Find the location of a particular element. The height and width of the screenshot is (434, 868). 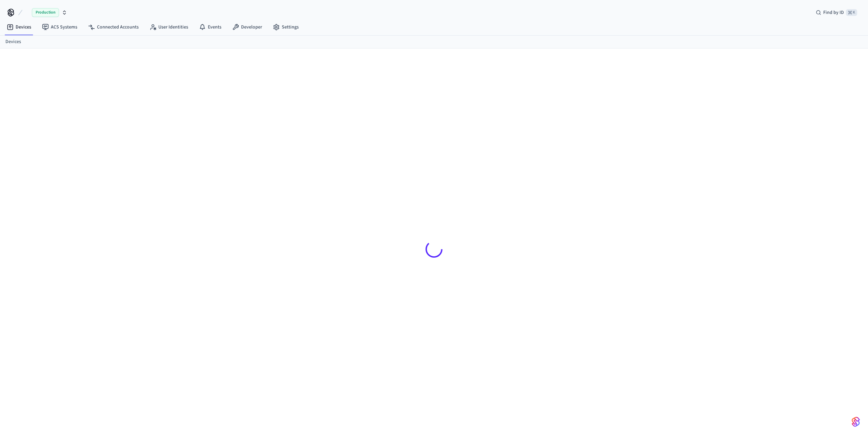

a: ACS Systems is located at coordinates (60, 27).